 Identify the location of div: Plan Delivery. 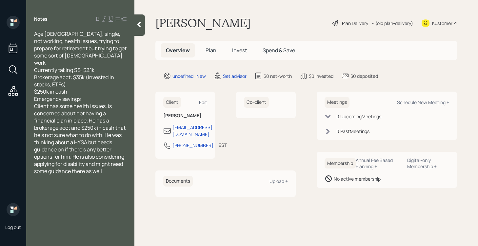
(355, 23).